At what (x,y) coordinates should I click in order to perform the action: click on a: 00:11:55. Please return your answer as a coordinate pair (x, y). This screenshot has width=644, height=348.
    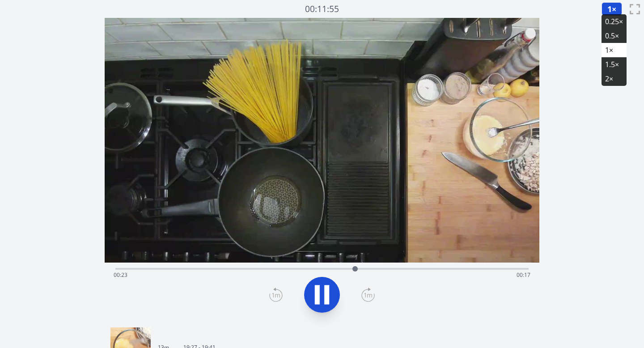
    Looking at the image, I should click on (322, 9).